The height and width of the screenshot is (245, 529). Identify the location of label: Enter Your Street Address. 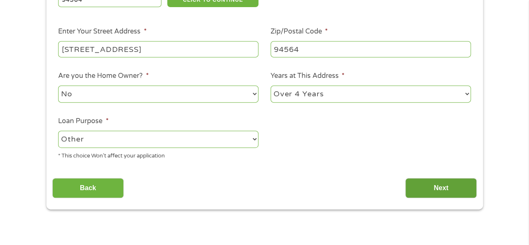
(102, 31).